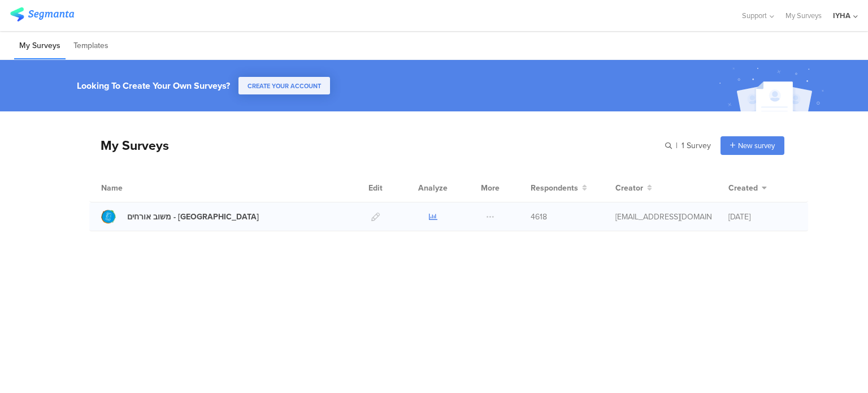 The height and width of the screenshot is (393, 868). What do you see at coordinates (128, 145) in the screenshot?
I see `div: My Surveys` at bounding box center [128, 145].